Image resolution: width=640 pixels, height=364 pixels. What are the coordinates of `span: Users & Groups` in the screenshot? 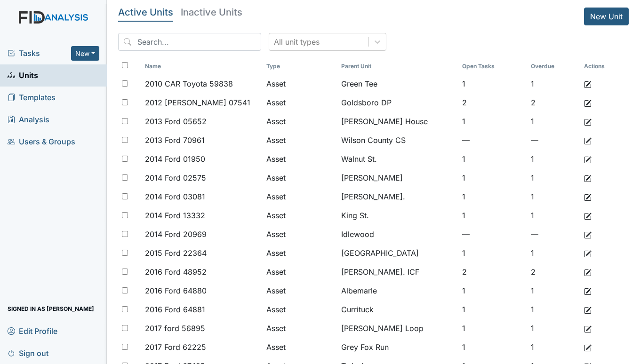 It's located at (41, 141).